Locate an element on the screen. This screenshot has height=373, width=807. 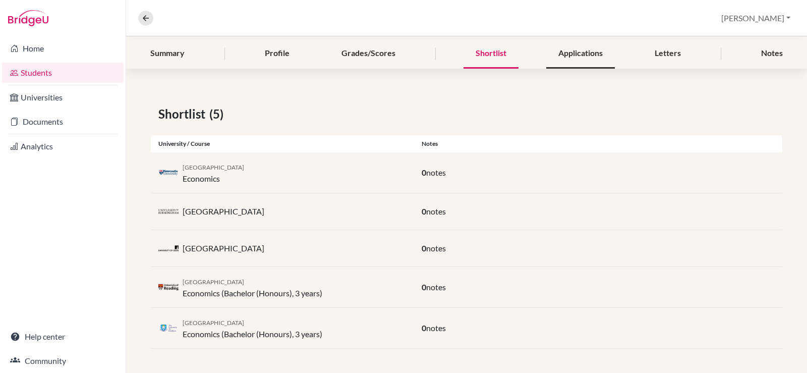
img: gb_s18_etnjba9c.png is located at coordinates (168, 328).